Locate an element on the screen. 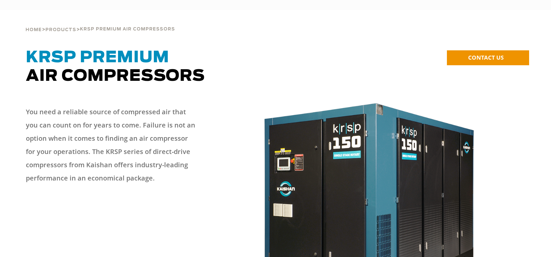 This screenshot has height=257, width=551. a: Home is located at coordinates (33, 29).